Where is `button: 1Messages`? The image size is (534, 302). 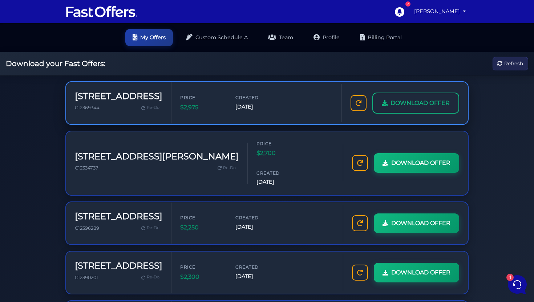 button: 1Messages is located at coordinates (73, 241).